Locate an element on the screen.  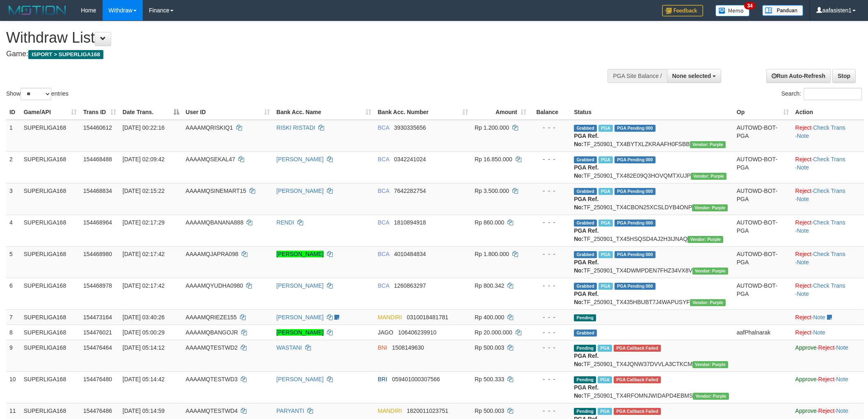
span: AAAAMQTESTWD4 is located at coordinates (211, 411).